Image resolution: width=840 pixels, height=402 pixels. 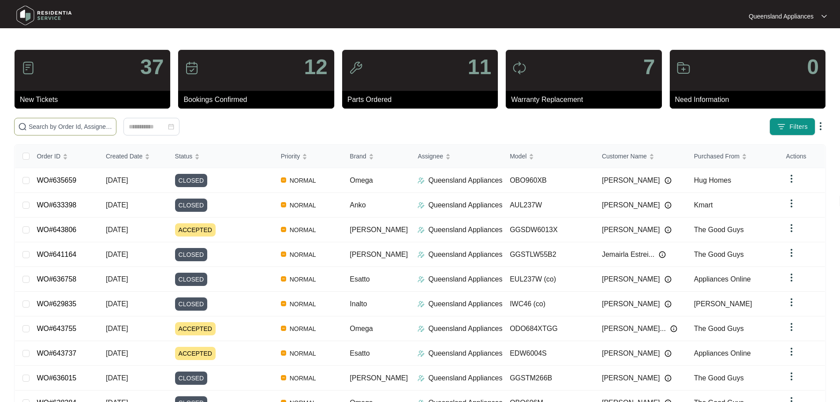 I want to click on span: Jemairla Estrei..., so click(x=628, y=254).